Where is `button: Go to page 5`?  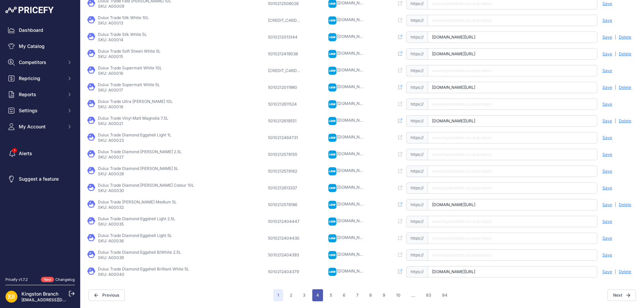 button: Go to page 5 is located at coordinates (331, 295).